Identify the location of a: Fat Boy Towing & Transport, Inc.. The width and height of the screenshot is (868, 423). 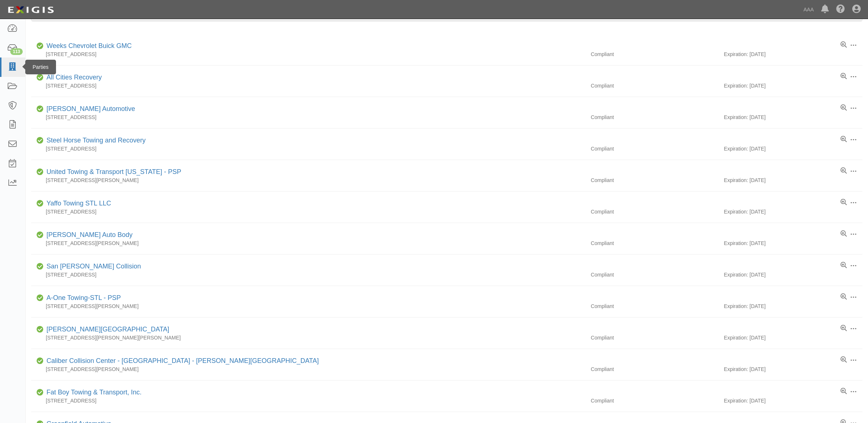
(94, 392).